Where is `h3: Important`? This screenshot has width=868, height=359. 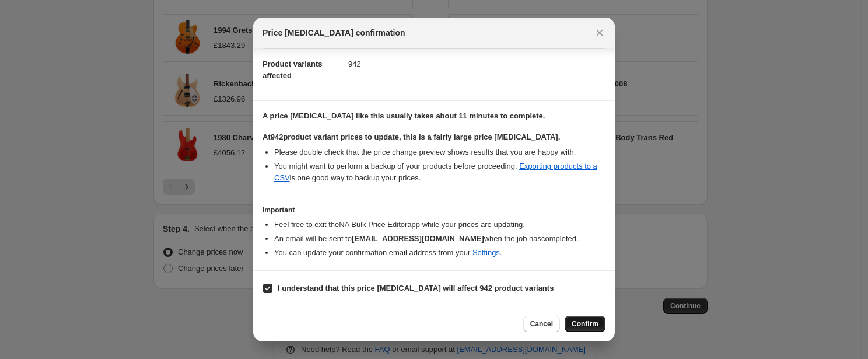 h3: Important is located at coordinates (434, 210).